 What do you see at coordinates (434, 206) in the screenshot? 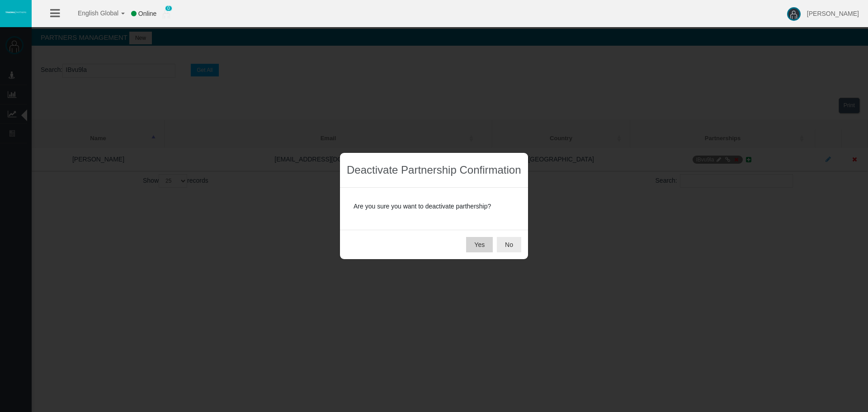
I see `p: Are you sure you want to deactivate parthership?` at bounding box center [434, 206].